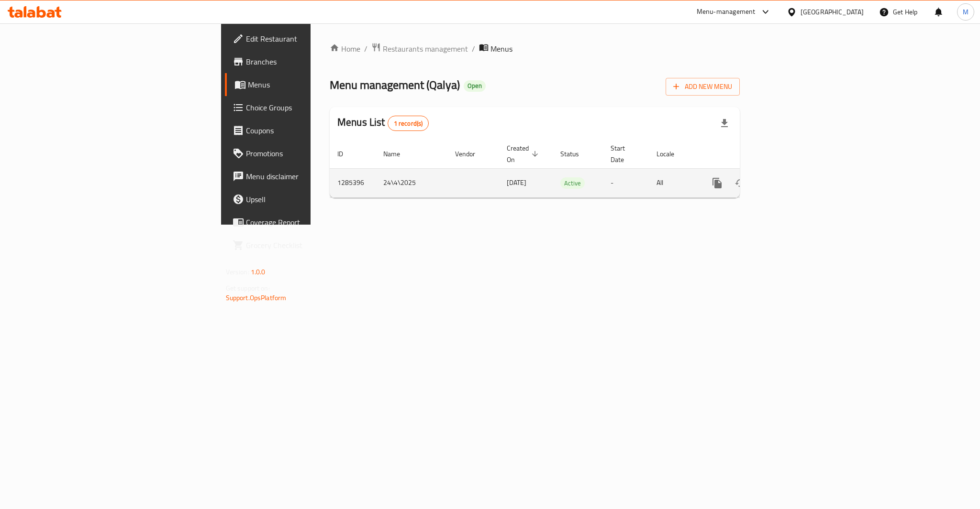 The width and height of the screenshot is (980, 509). I want to click on span: Grocery Checklist, so click(312, 245).